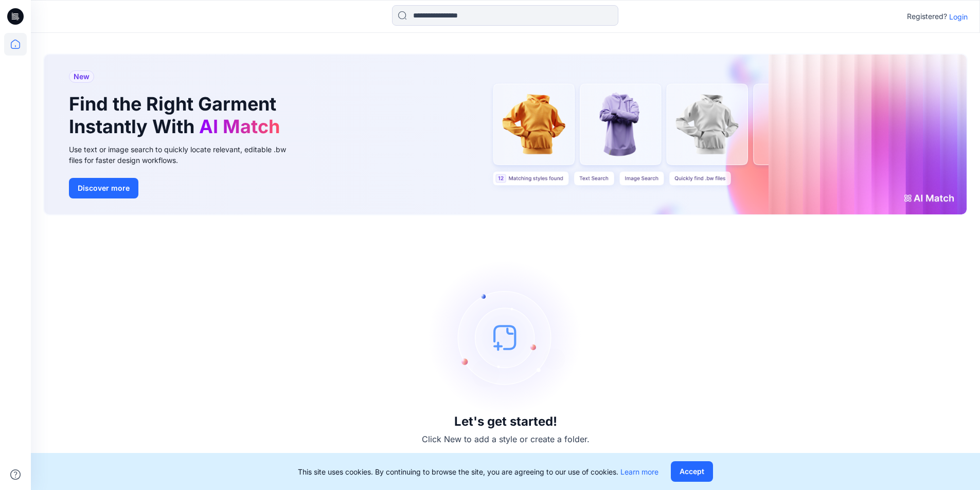 Image resolution: width=980 pixels, height=490 pixels. What do you see at coordinates (104, 188) in the screenshot?
I see `button: Discover more` at bounding box center [104, 188].